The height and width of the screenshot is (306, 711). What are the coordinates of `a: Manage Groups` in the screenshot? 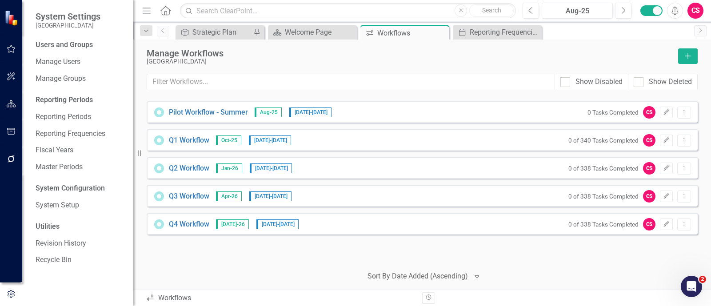 It's located at (80, 79).